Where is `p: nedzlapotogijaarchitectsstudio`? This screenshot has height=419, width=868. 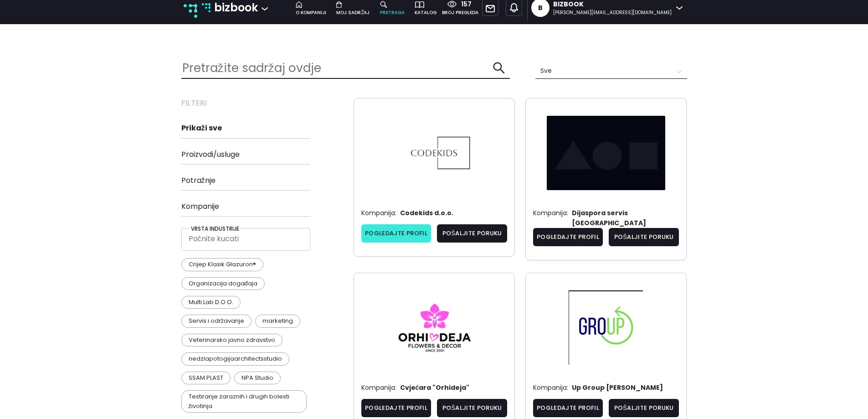 p: nedzlapotogijaarchitectsstudio is located at coordinates (235, 359).